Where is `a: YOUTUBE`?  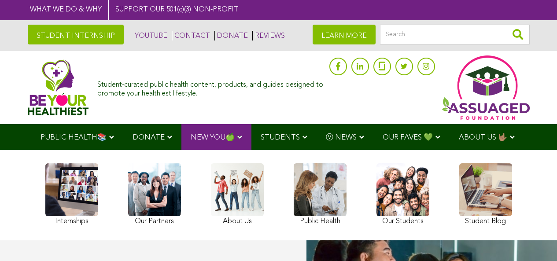
a: YOUTUBE is located at coordinates (150, 36).